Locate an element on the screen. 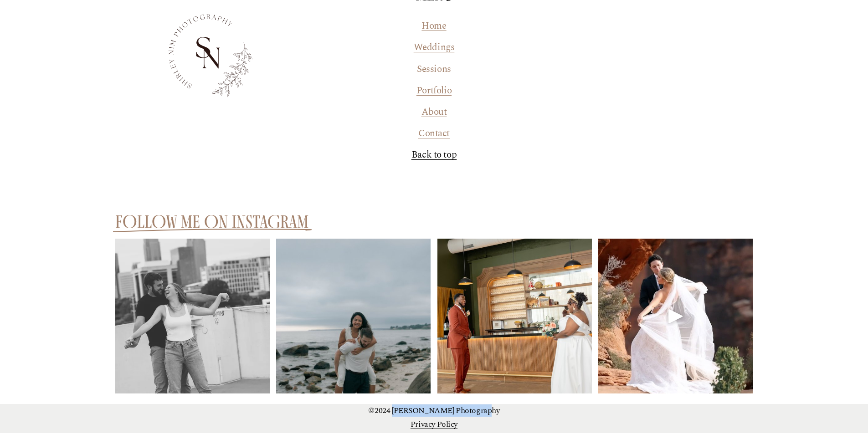 This screenshot has height=434, width=868. a: follow me on instagram is located at coordinates (212, 221).